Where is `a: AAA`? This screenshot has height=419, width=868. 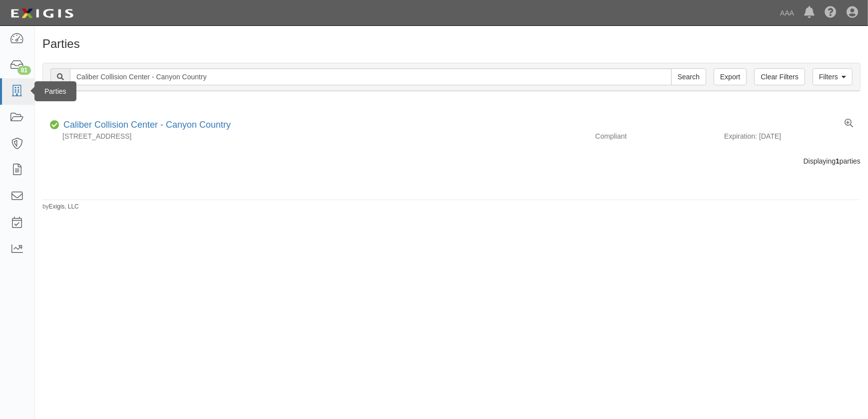
a: AAA is located at coordinates (787, 13).